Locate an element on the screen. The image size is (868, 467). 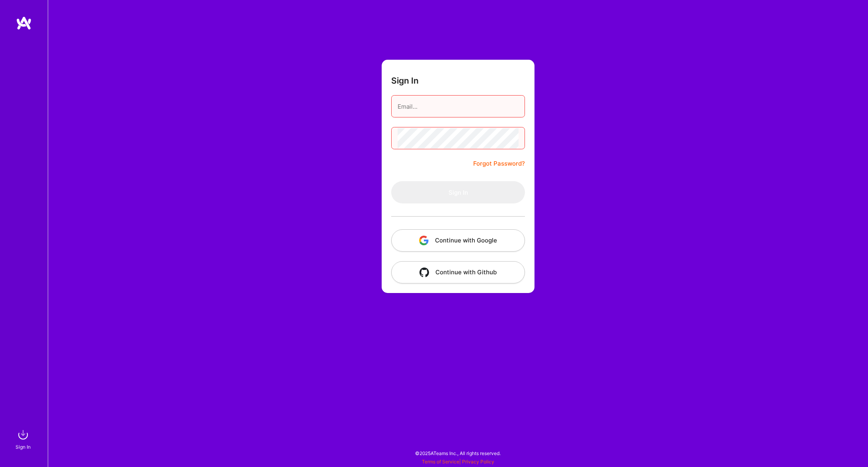
div: © 2025 ATeams Inc., All rights reserved. is located at coordinates (457, 453).